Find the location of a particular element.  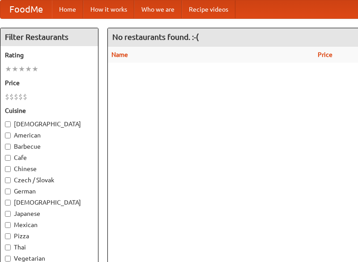

label: Cafe is located at coordinates (49, 157).